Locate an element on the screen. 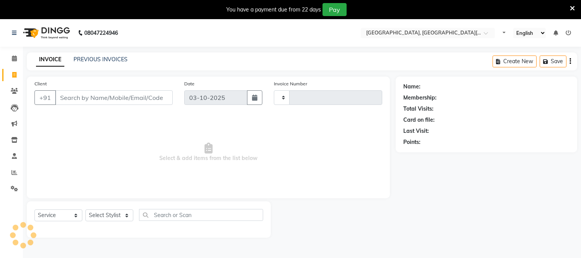  span: Select & add items from the list below is located at coordinates (208, 152).